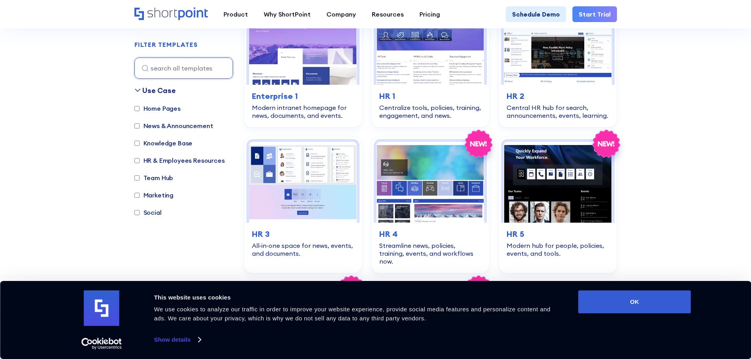 The height and width of the screenshot is (359, 751). What do you see at coordinates (558, 182) in the screenshot?
I see `img: HR 5 – Human Resource Template: Modern hub for people, policies, events, and tools.` at bounding box center [558, 182].